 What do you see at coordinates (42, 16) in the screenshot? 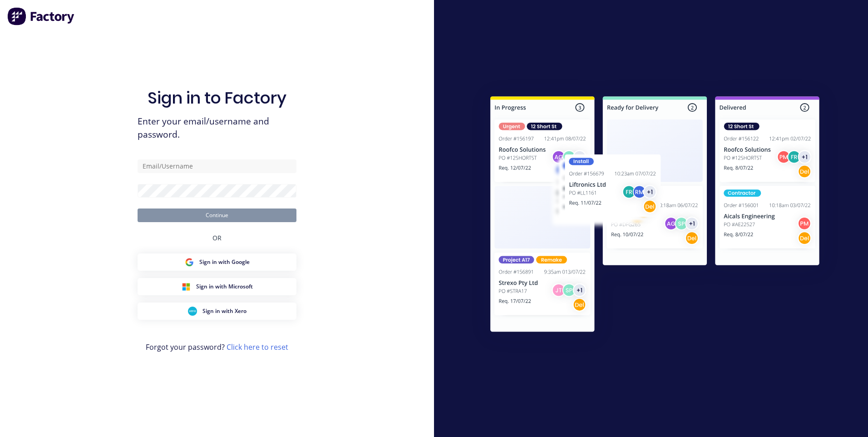
I see `img: Factory` at bounding box center [42, 16].